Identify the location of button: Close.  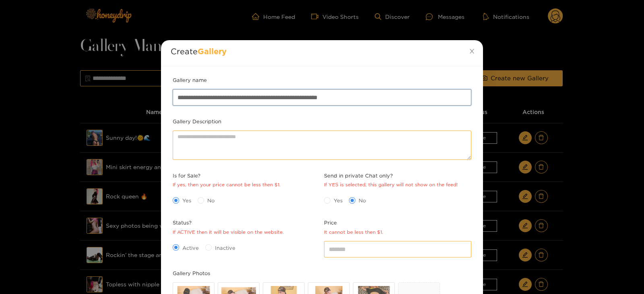
(472, 51).